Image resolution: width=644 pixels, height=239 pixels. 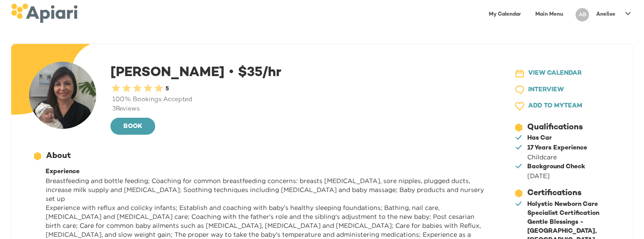 What do you see at coordinates (505, 14) in the screenshot?
I see `a: My Calendar` at bounding box center [505, 14].